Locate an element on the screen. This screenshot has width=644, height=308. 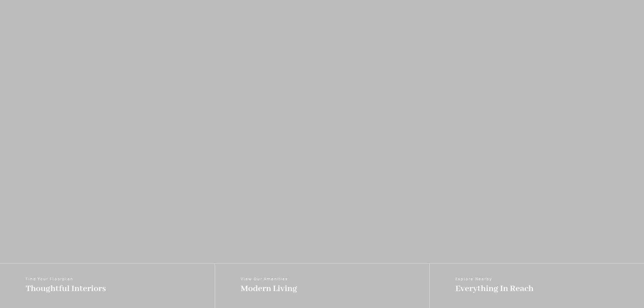
a: Explore Nearby is located at coordinates (536, 286).